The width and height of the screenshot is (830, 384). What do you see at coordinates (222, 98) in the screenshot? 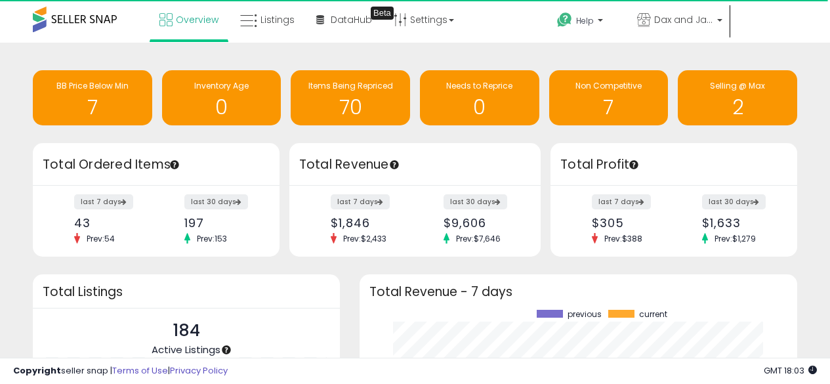
I see `a: Inventory Age 0` at bounding box center [222, 98].